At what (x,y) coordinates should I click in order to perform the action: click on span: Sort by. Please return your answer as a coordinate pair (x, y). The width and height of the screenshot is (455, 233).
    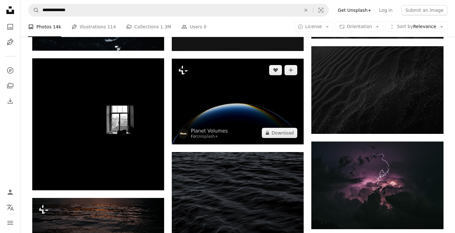
    Looking at the image, I should click on (405, 27).